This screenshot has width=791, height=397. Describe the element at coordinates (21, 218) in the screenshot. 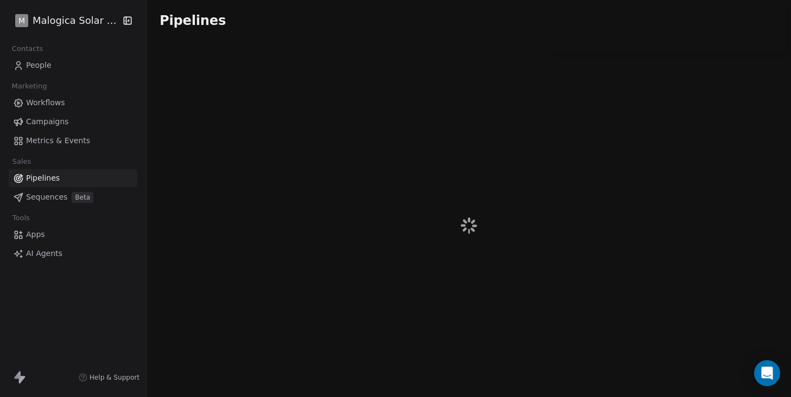

I see `span: Tools` at that location.